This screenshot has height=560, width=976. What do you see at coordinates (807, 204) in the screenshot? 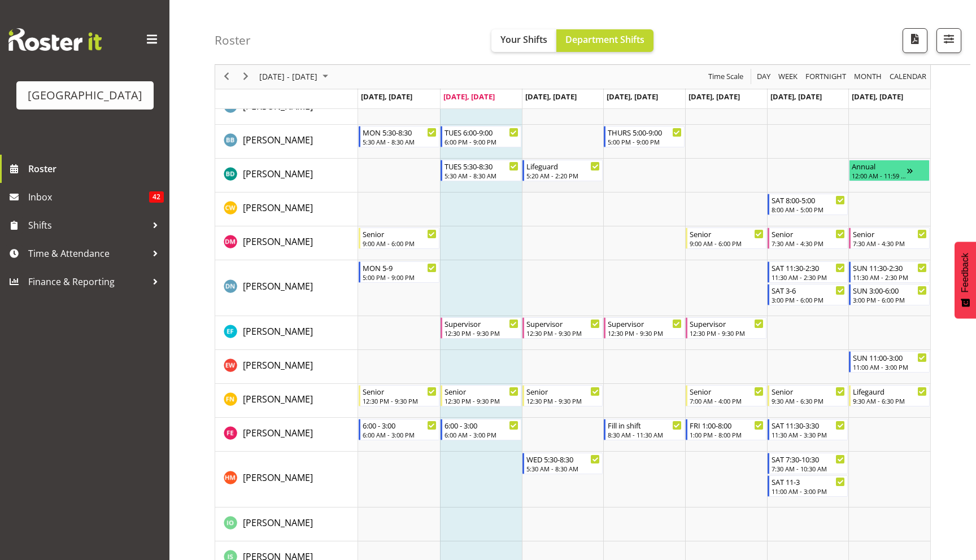
I see `div: Cain Wilson"s event - SAT 8:00-5:00 Begin From Saturday, August 23, 2025 at 8:00:00 AM GMT+12:00 ...` at bounding box center [807, 204].